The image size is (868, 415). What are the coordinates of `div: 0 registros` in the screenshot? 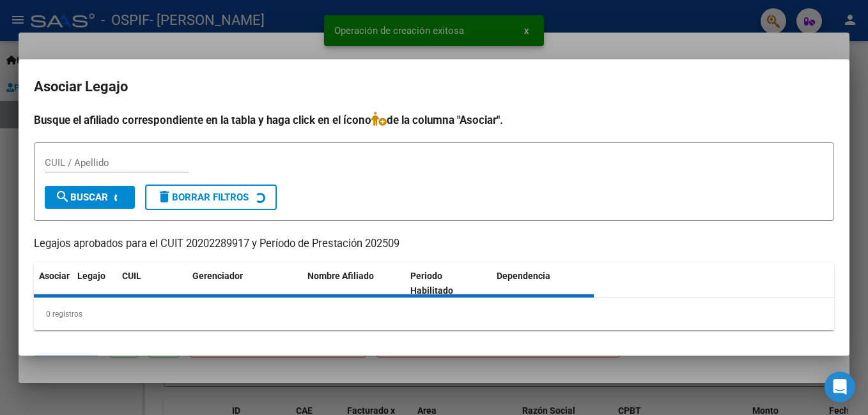 It's located at (434, 315).